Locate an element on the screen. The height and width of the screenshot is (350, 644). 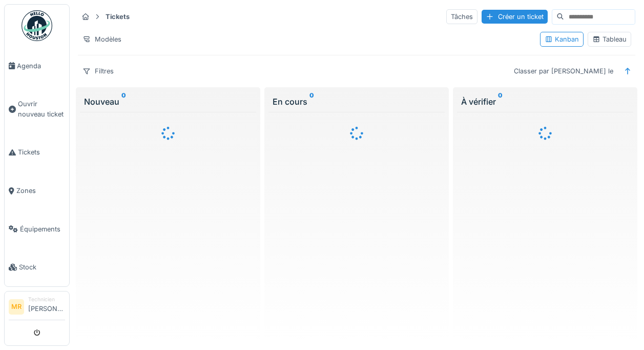
span: Ouvrir nouveau ticket is located at coordinates (42, 109).